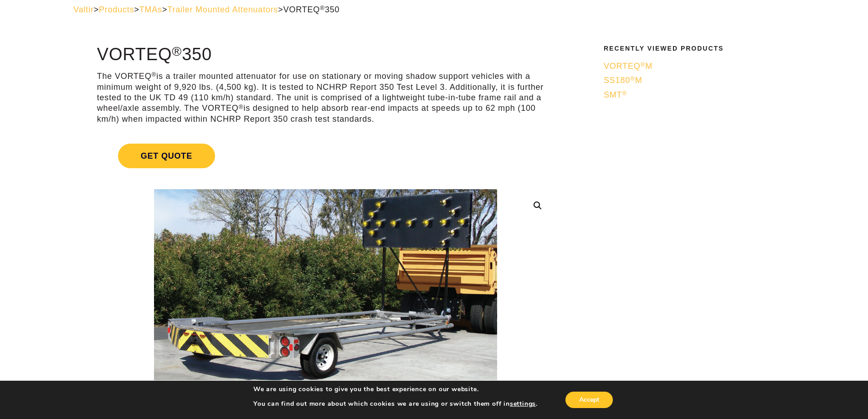 The width and height of the screenshot is (868, 419). I want to click on p: The VORTEQ is a trailer mounted attenuator for use on stationary or moving shadow support vehicle..., so click(325, 97).